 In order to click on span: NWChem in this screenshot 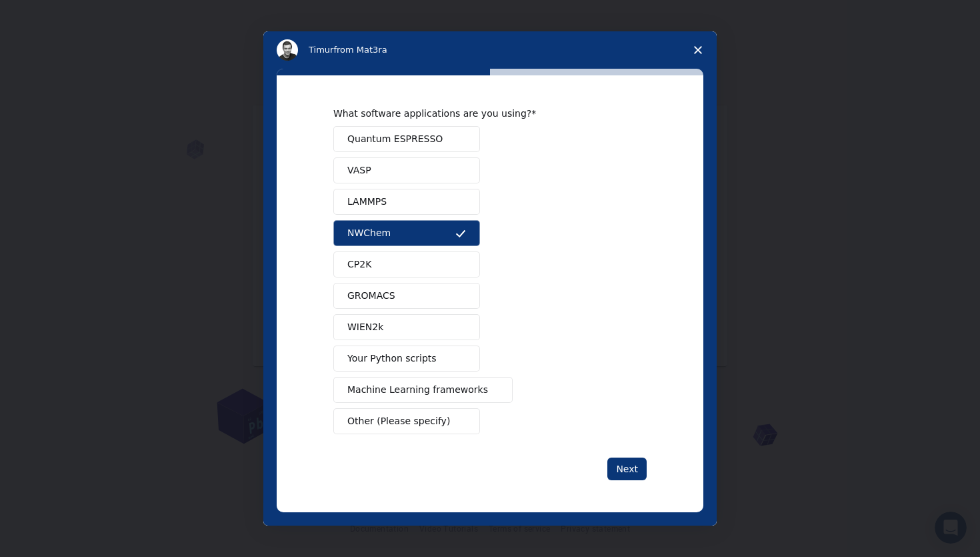, I will do `click(369, 233)`.